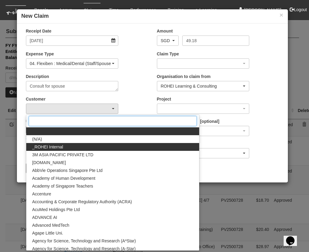  I want to click on span: Agency for Science, Technology and Research (A*Star), so click(84, 241).